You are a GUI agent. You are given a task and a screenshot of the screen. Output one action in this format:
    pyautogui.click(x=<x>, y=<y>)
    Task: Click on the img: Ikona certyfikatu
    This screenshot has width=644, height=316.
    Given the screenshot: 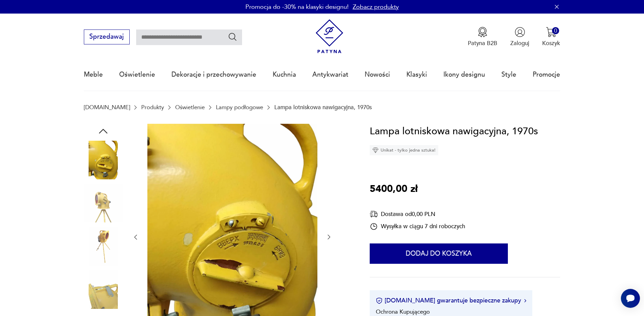 What is the action you would take?
    pyautogui.click(x=379, y=301)
    